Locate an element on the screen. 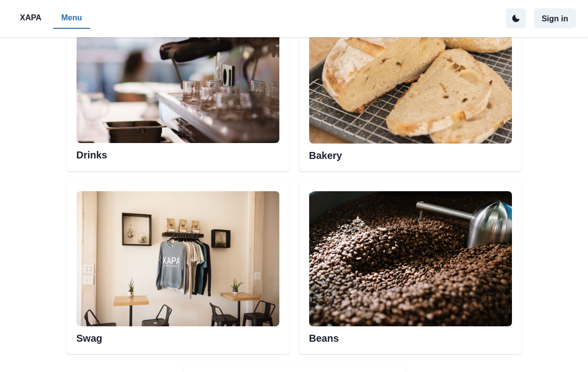 Image resolution: width=588 pixels, height=372 pixels. div: Beans is located at coordinates (411, 268).